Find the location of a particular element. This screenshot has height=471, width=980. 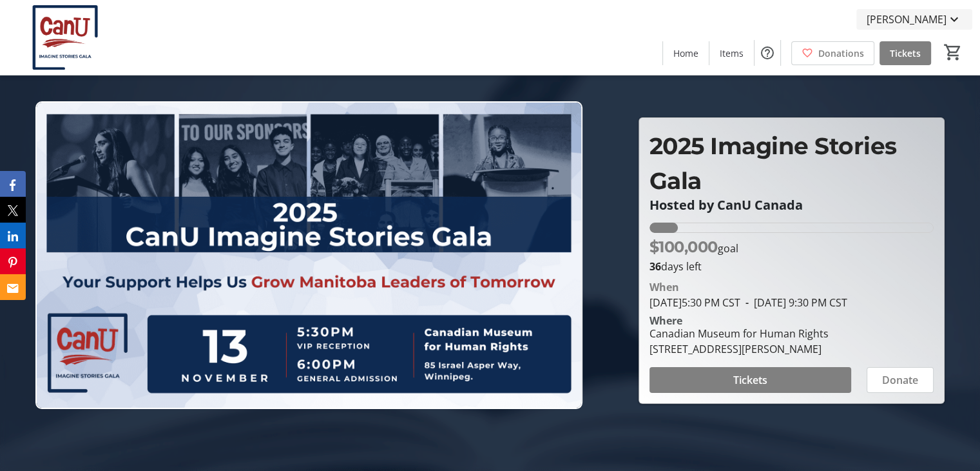

div: Where is located at coordinates (666, 320).